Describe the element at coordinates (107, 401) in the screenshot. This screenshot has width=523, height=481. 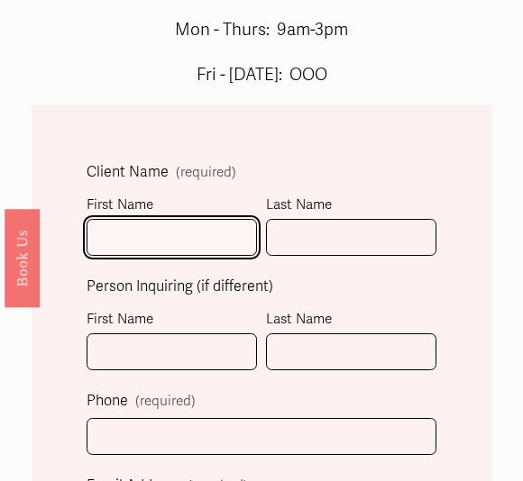
I see `span: Phone` at that location.